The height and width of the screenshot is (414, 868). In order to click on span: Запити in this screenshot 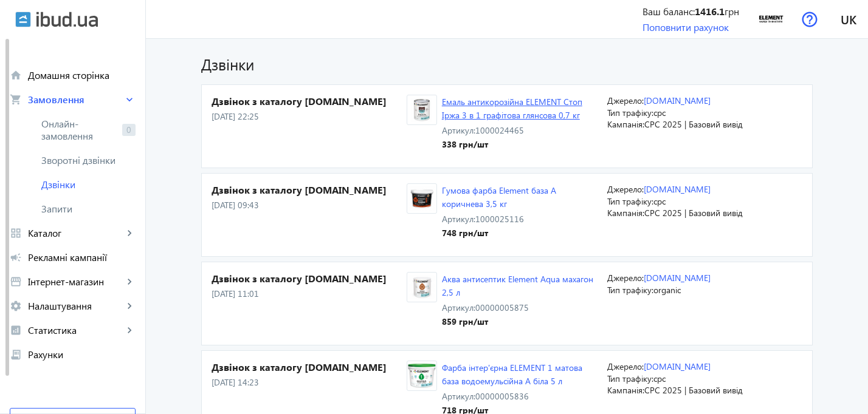, I will do `click(88, 209)`.